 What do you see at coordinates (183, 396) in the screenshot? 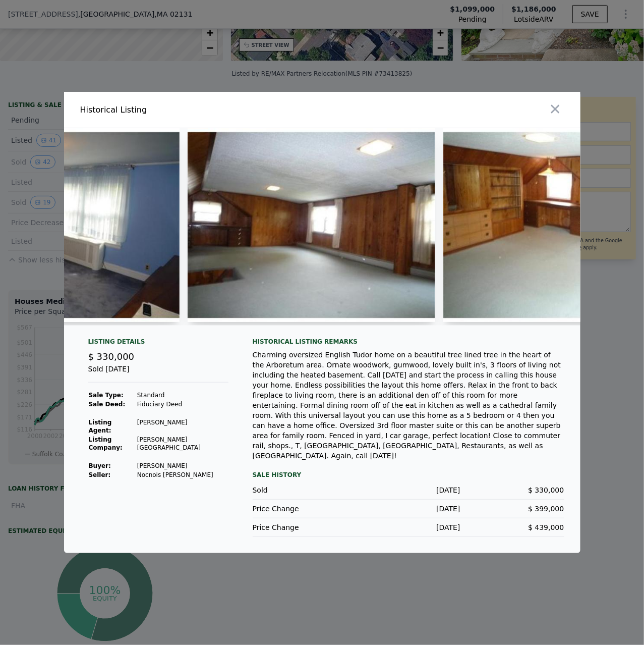
I see `td: Standard` at bounding box center [183, 396].